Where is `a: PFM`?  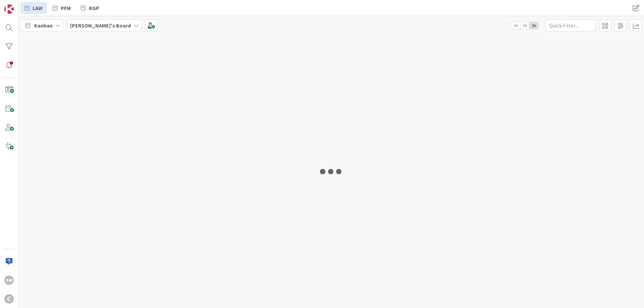 a: PFM is located at coordinates (62, 8).